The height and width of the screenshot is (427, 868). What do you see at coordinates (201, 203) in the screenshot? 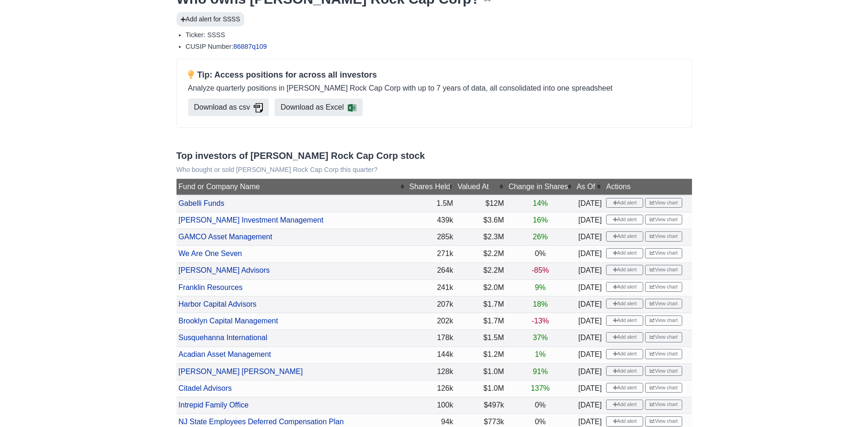
I see `a: Gabelli Funds` at bounding box center [201, 203].